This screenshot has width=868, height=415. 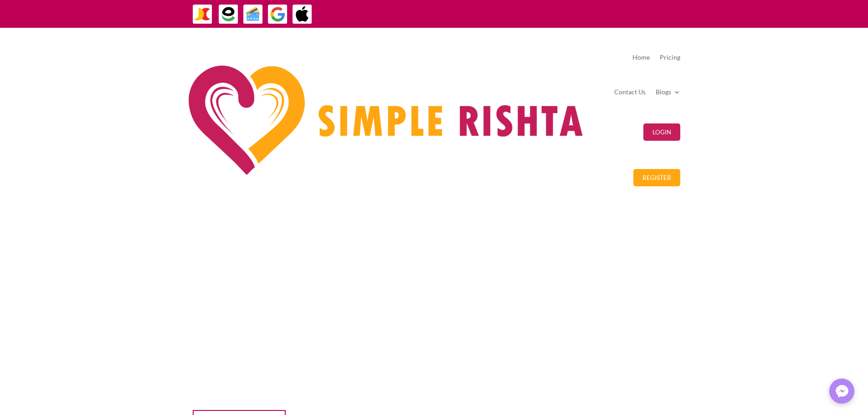 I want to click on img: ApplePay-icon, so click(x=302, y=14).